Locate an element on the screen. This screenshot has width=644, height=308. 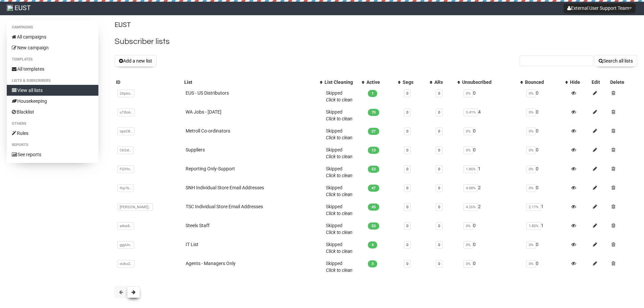
a: SNH Individual Store Email Addresses is located at coordinates (225, 188).